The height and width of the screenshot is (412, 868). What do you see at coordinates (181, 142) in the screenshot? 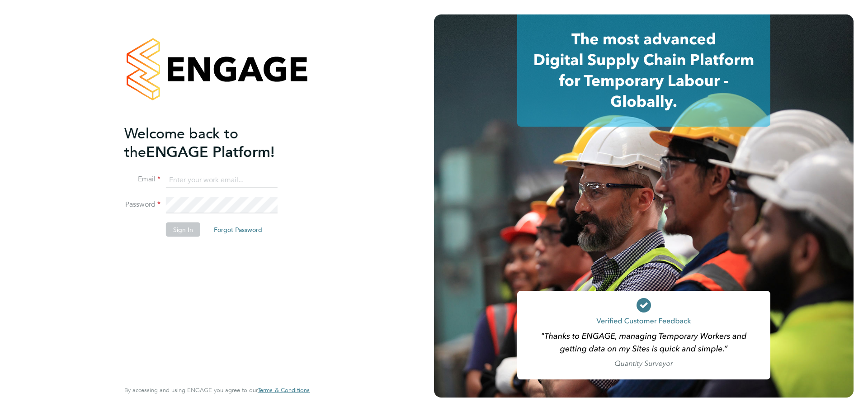
I see `span: Welcome back to the` at bounding box center [181, 142].